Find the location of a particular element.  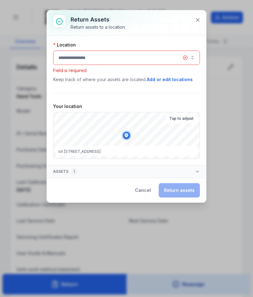

strong: Tap to adjust is located at coordinates (181, 119).